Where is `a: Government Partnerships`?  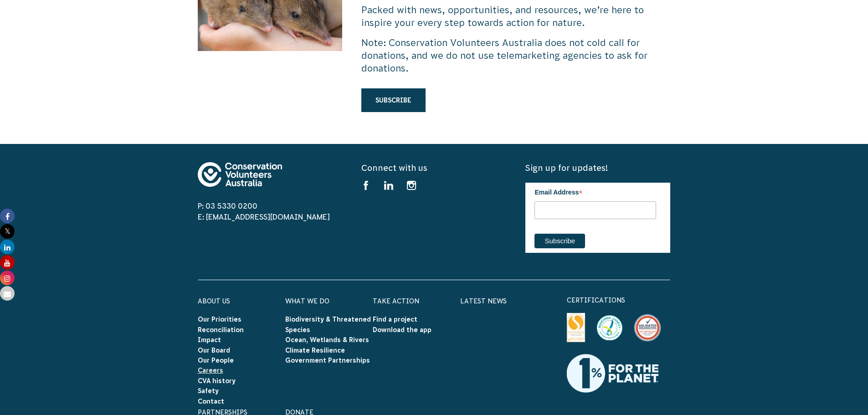 a: Government Partnerships is located at coordinates (327, 361).